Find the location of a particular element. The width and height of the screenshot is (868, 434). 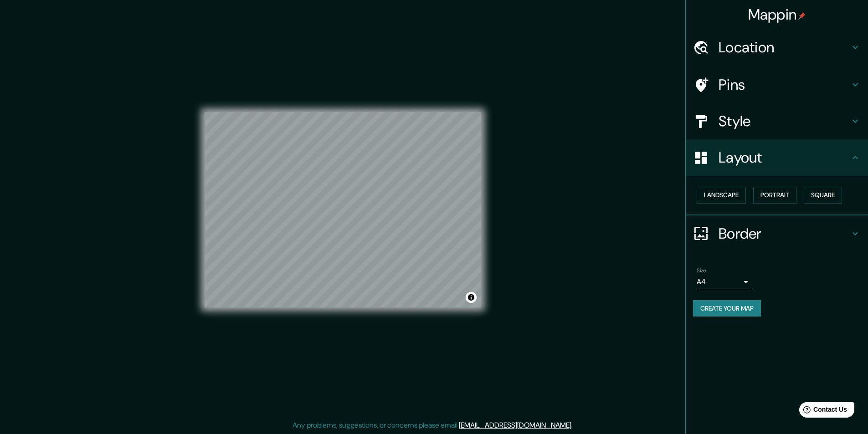

div: Pins is located at coordinates (777, 85).